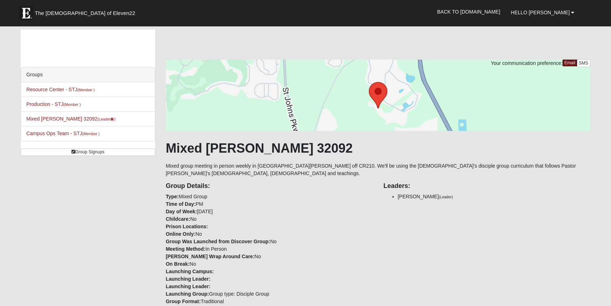 The height and width of the screenshot is (306, 611). I want to click on div: Groups, so click(88, 75).